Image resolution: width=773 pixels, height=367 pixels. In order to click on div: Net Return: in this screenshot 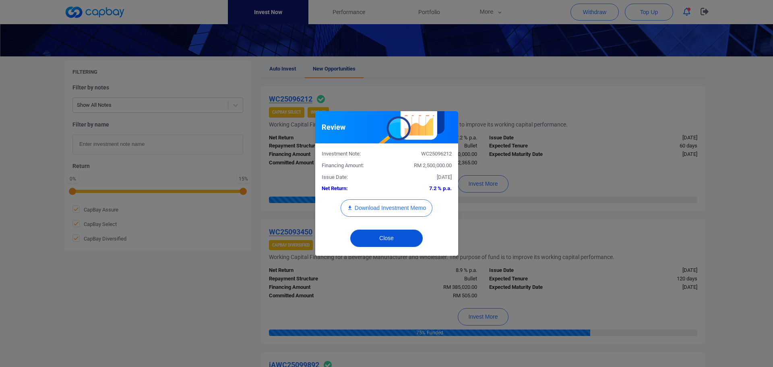, I will do `click(351, 188)`.